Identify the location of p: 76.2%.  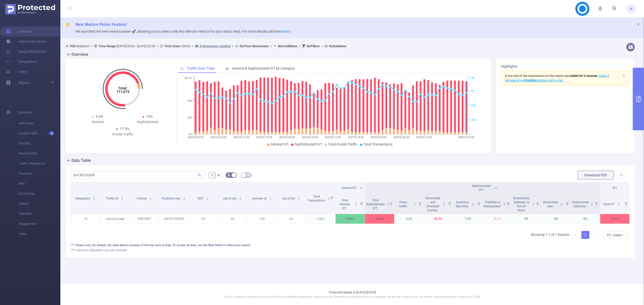
(497, 219).